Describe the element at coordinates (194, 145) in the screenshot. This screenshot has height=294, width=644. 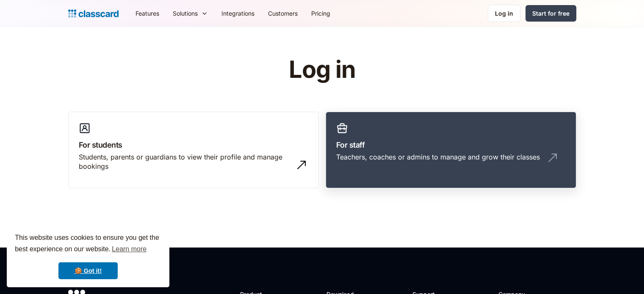
I see `h3: For students` at that location.